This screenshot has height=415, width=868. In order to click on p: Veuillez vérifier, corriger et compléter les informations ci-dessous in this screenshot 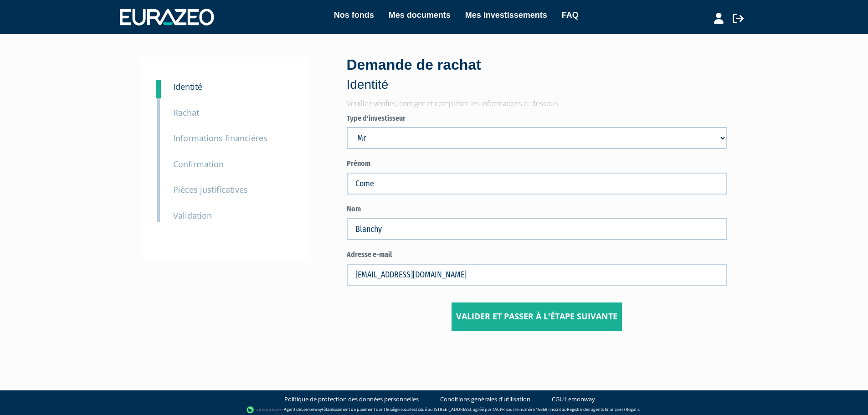, I will do `click(537, 103)`.